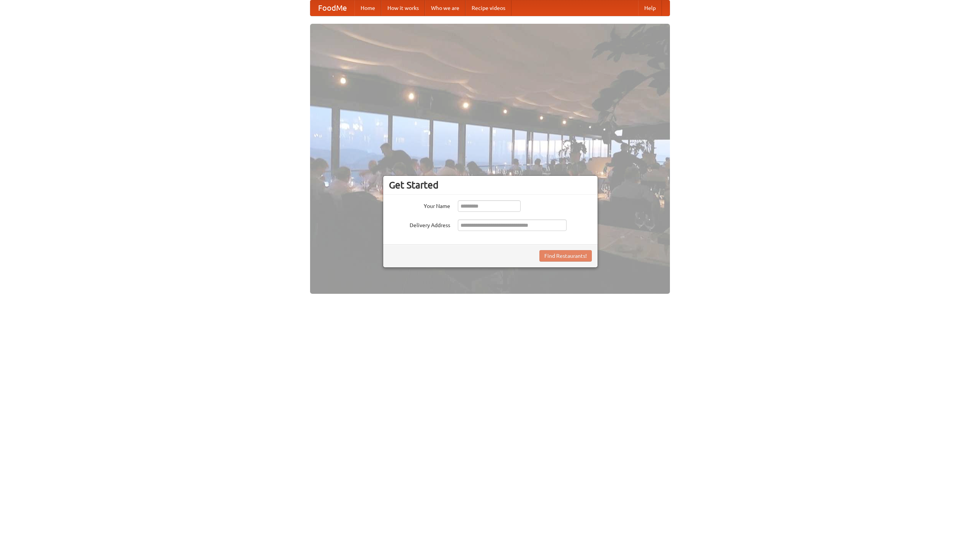  What do you see at coordinates (332, 8) in the screenshot?
I see `a: FoodMe` at bounding box center [332, 8].